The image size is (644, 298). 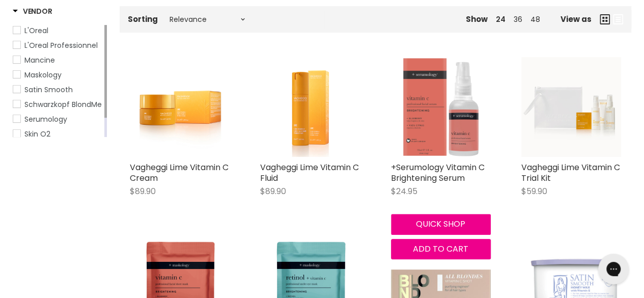 I want to click on a: Serumology, so click(x=58, y=119).